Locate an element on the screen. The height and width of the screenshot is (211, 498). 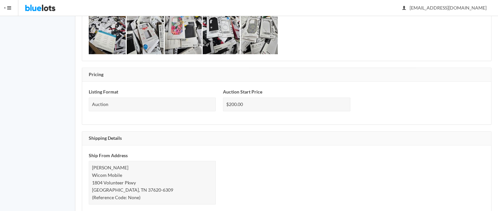
img: 20b37554-1714-44f9-8b8d-d34d8daf88a1-1756765276.jpg is located at coordinates (145, 29).